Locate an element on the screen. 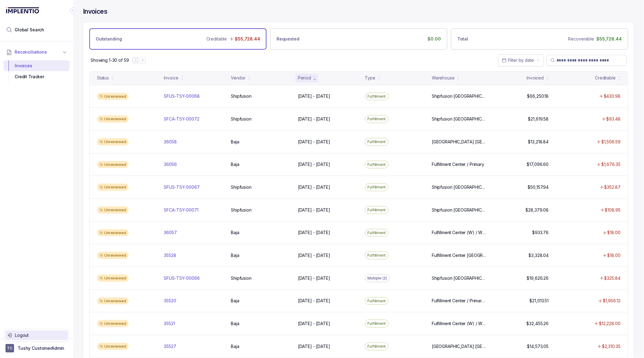 This screenshot has height=358, width=644. span: Filter by date is located at coordinates (521, 60).